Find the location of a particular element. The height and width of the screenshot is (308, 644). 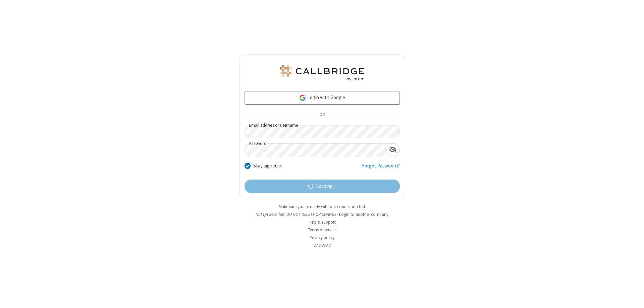

img: QA Selenium DO NOT DELETE OR CHANGE is located at coordinates (322, 73).